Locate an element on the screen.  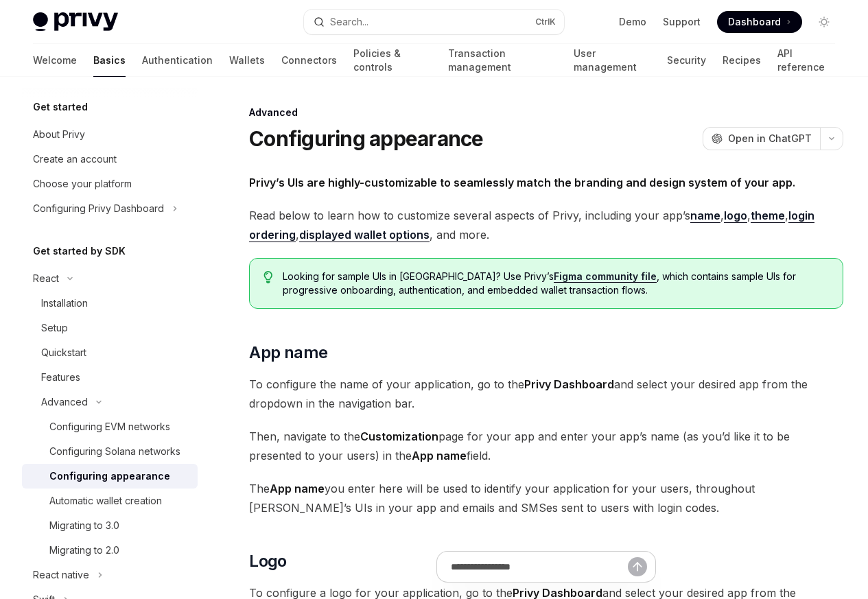
a: Migrating to 3.0 is located at coordinates (109, 526).